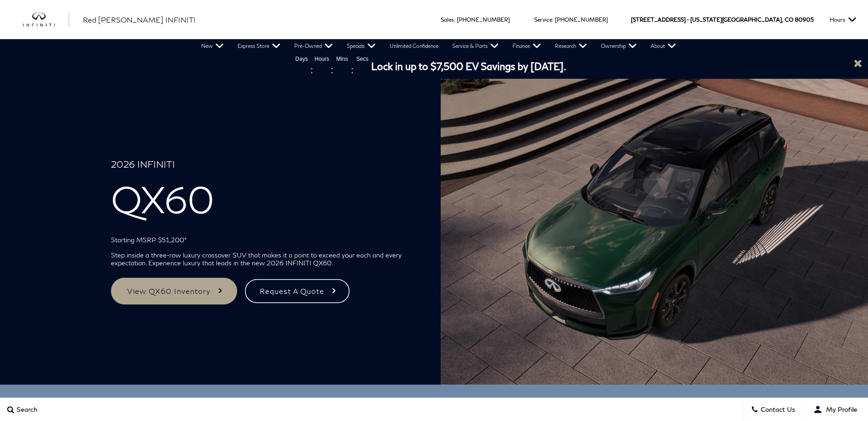 This screenshot has height=421, width=868. What do you see at coordinates (174, 291) in the screenshot?
I see `a: View QX60 Inventory` at bounding box center [174, 291].